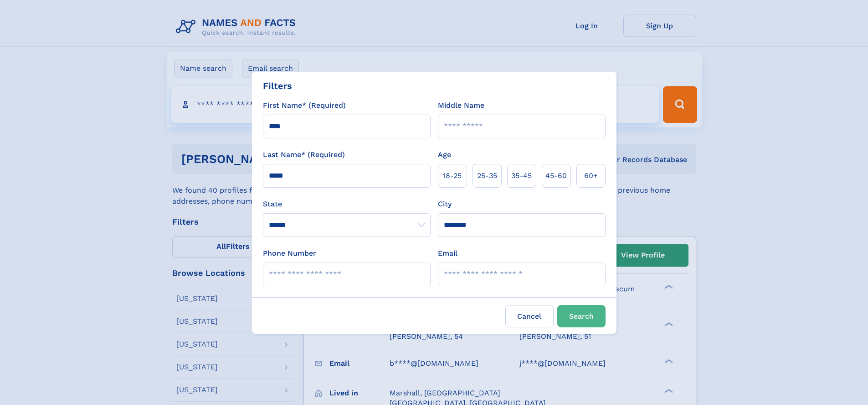  I want to click on label: Middle Name, so click(461, 106).